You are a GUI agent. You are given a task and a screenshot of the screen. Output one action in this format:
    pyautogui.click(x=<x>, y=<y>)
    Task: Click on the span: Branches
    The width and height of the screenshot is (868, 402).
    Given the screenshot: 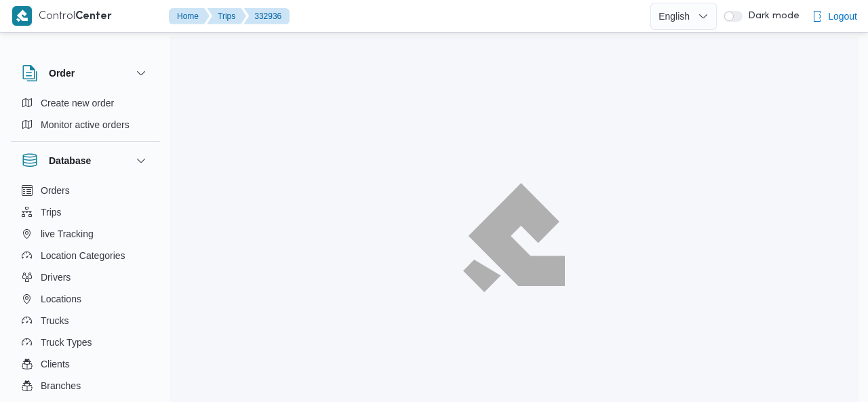 What is the action you would take?
    pyautogui.click(x=61, y=386)
    